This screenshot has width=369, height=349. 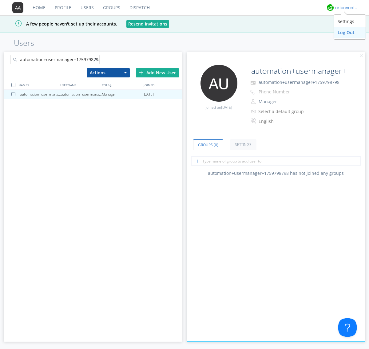 I want to click on img: person-outline.svg, so click(x=253, y=102).